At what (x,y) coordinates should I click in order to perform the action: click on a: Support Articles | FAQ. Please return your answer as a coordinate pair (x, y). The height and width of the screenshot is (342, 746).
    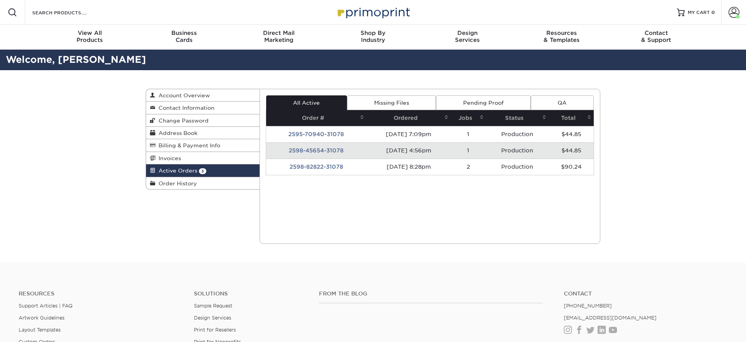
    Looking at the image, I should click on (45, 306).